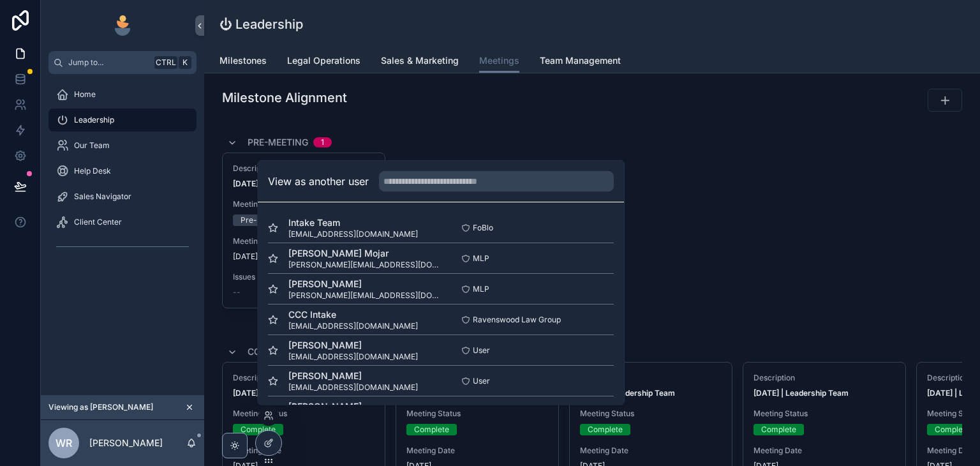 This screenshot has height=466, width=980. Describe the element at coordinates (185, 63) in the screenshot. I see `span: K` at that location.